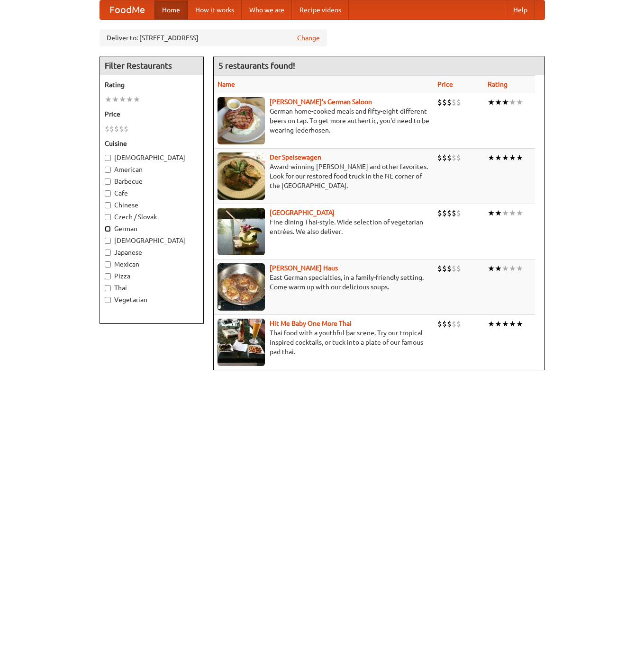 The width and height of the screenshot is (644, 670). What do you see at coordinates (520, 10) in the screenshot?
I see `a: Help` at bounding box center [520, 10].